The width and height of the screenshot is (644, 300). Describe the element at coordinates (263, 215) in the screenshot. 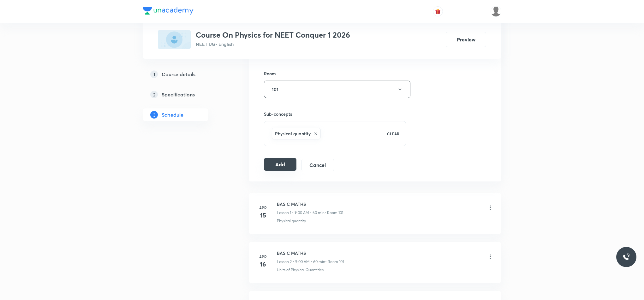

I see `h4: 15` at that location.